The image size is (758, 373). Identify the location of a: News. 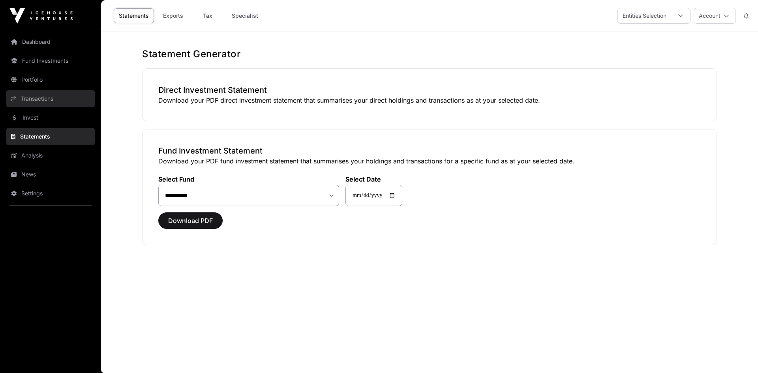
(51, 174).